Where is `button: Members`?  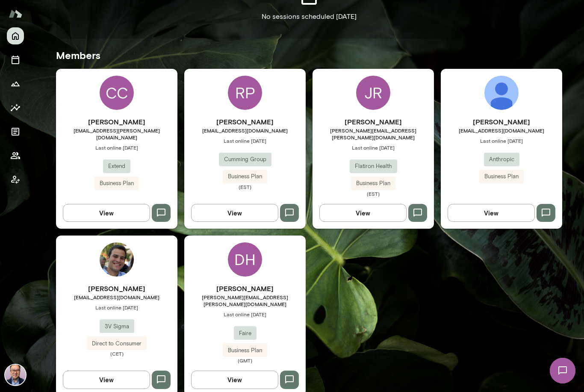
button: Members is located at coordinates (15, 155).